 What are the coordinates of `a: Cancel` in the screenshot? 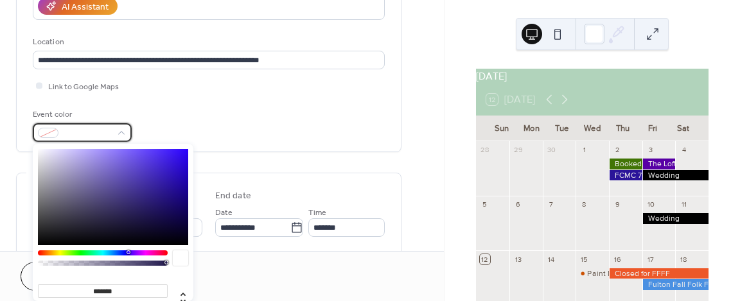 It's located at (60, 276).